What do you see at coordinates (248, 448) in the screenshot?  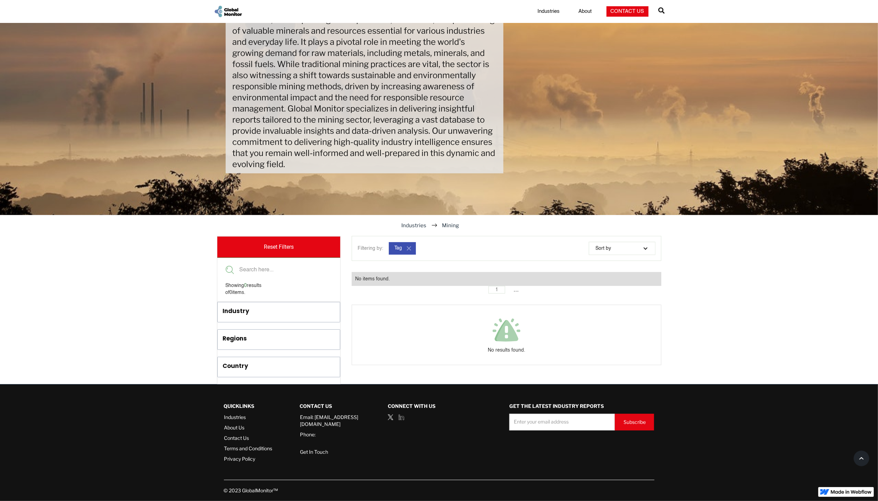 I see `a: Terms and Conditions` at bounding box center [248, 448].